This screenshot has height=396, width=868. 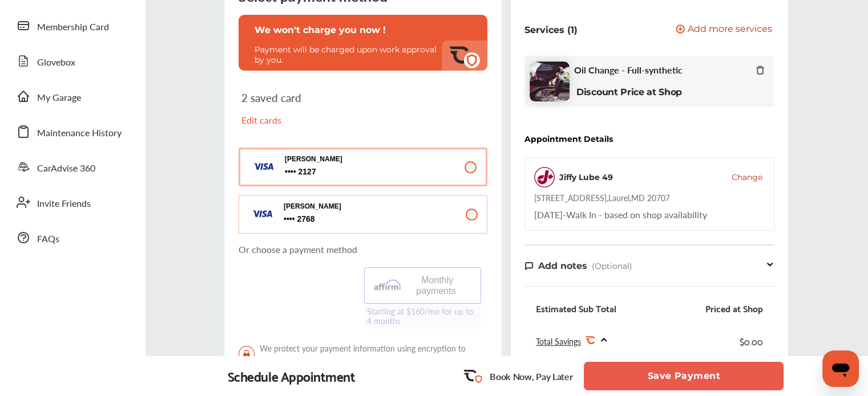 I want to click on p: Edit cards, so click(x=300, y=120).